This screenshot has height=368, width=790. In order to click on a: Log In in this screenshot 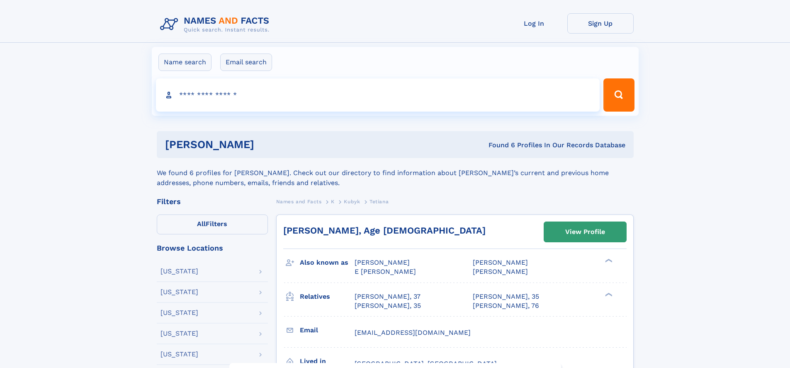, I will do `click(534, 23)`.